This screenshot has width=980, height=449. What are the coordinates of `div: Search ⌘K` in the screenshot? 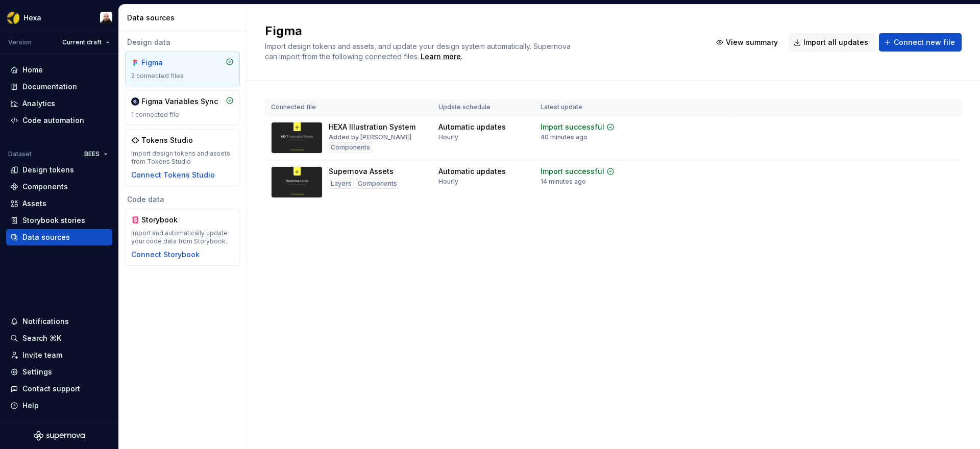 It's located at (42, 338).